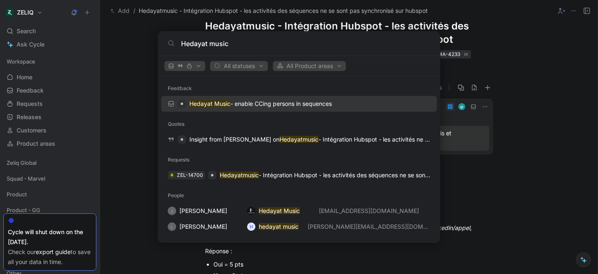  Describe the element at coordinates (260, 104) in the screenshot. I see `p: - enable CCing persons in sequences` at that location.